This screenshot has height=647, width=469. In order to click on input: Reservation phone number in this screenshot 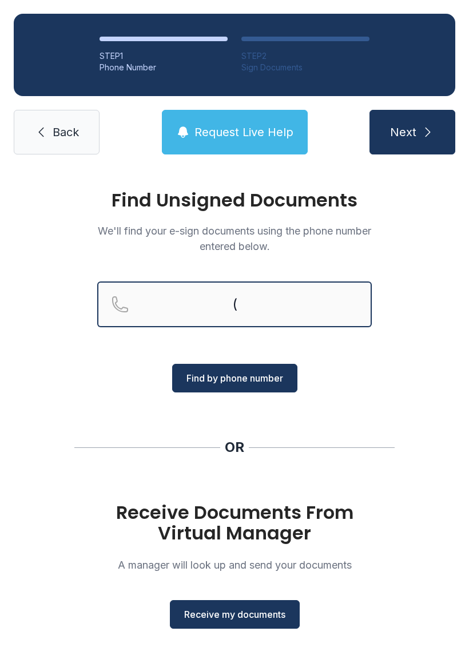, I will do `click(235, 304)`.